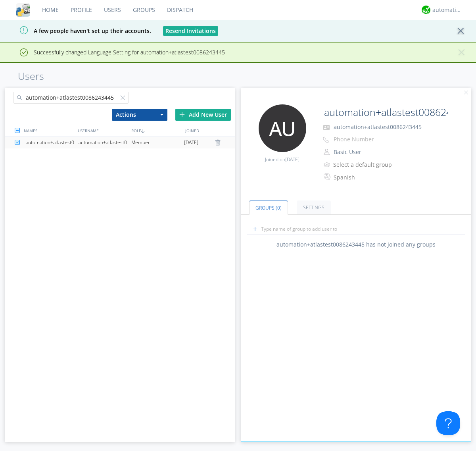  Describe the element at coordinates (367, 177) in the screenshot. I see `div: Spanish` at that location.